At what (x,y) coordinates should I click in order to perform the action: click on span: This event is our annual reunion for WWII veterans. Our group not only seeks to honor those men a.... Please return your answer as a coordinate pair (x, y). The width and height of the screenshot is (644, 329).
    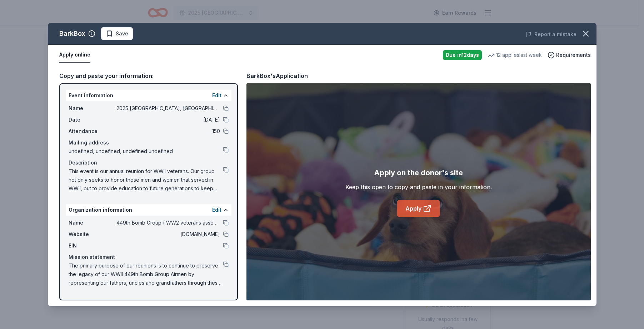
    Looking at the image, I should click on (146, 180).